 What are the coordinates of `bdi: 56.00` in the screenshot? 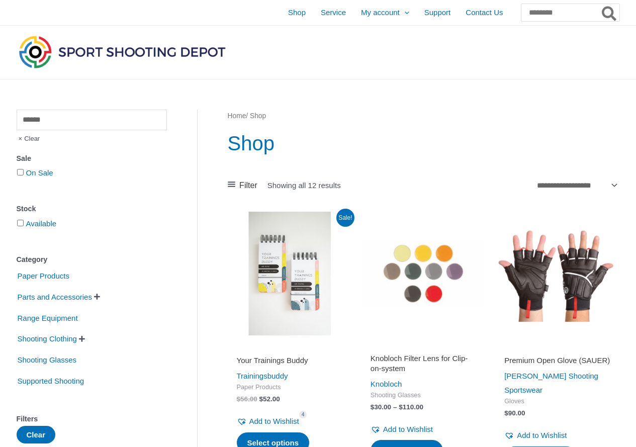 It's located at (247, 398).